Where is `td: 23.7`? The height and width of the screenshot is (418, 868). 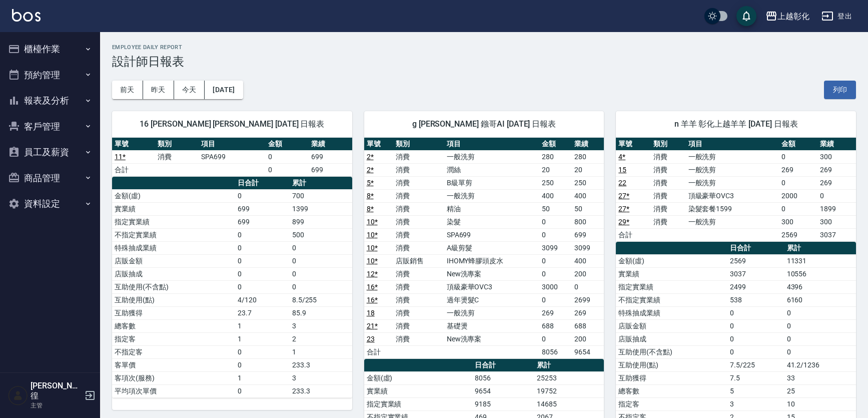 td: 23.7 is located at coordinates (262, 313).